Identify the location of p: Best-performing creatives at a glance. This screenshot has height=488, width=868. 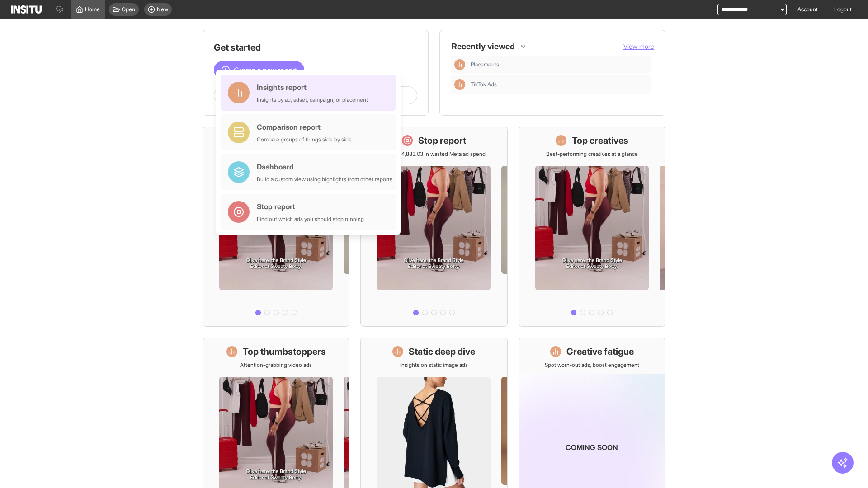
(591, 154).